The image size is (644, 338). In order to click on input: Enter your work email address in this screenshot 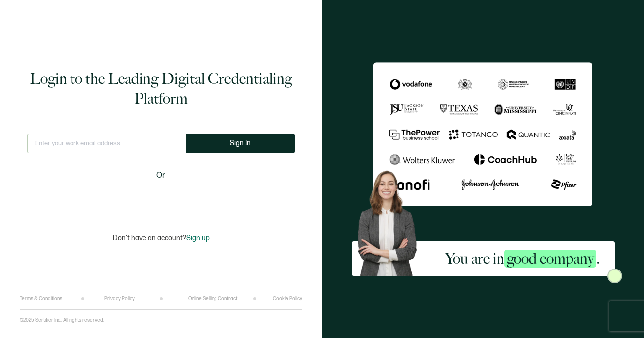, I will do `click(106, 144)`.